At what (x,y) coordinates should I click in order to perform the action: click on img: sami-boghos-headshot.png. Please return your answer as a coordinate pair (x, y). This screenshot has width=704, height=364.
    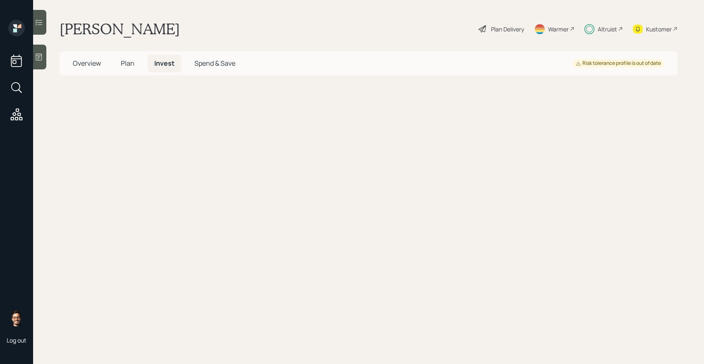
    Looking at the image, I should click on (17, 318).